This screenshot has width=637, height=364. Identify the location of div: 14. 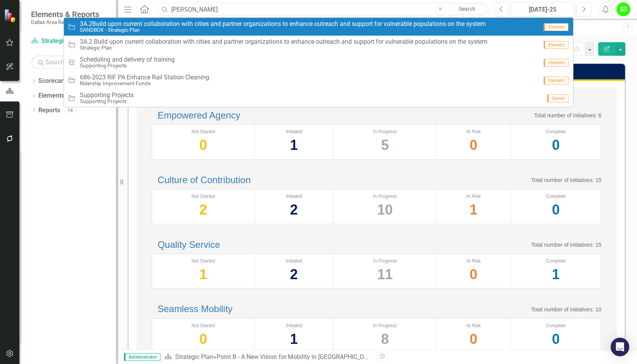
(70, 110).